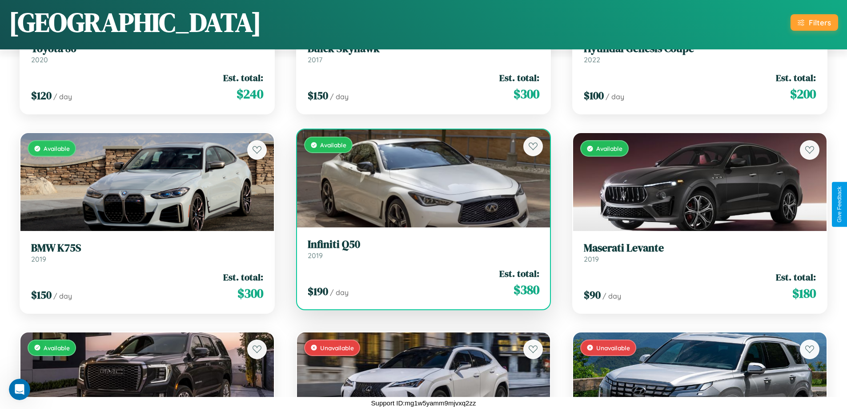 Image resolution: width=847 pixels, height=409 pixels. Describe the element at coordinates (700, 248) in the screenshot. I see `h3: Maserati Levante` at that location.